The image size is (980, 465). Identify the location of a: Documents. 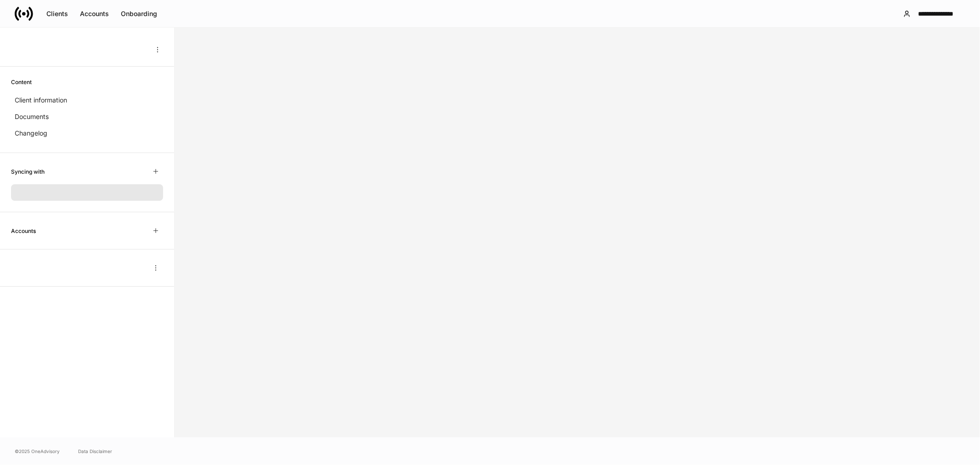
(87, 116).